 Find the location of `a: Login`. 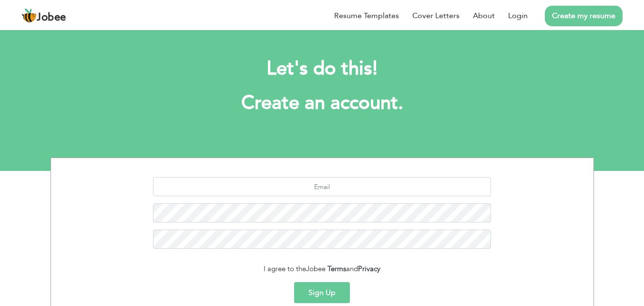

a: Login is located at coordinates (518, 16).